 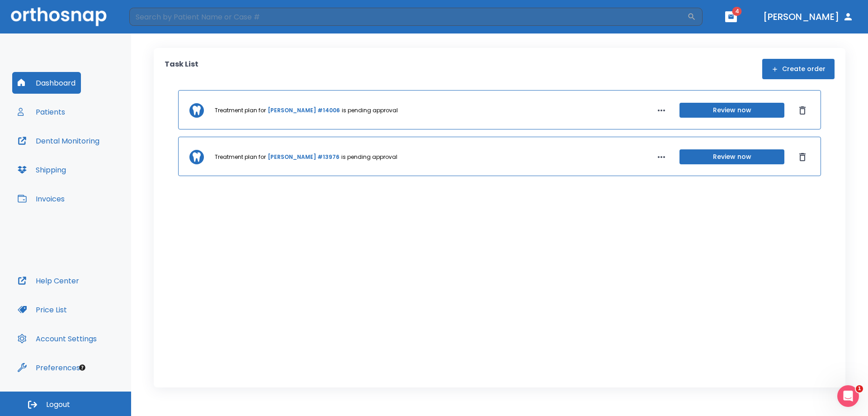 I want to click on button: Account Settings, so click(x=57, y=338).